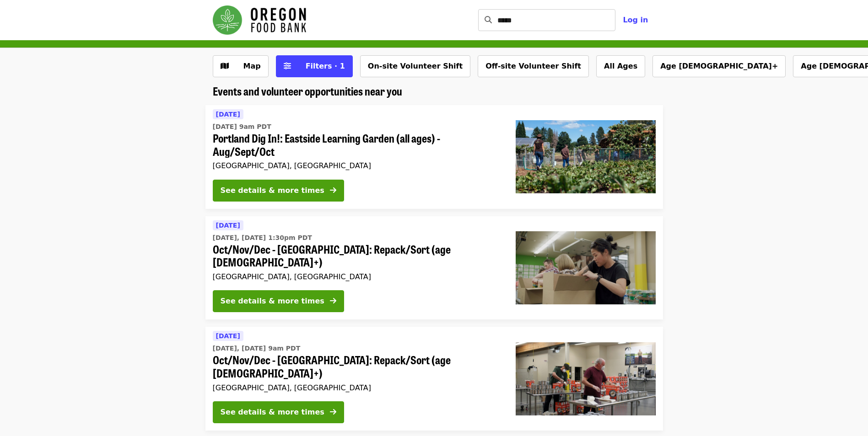 The width and height of the screenshot is (868, 436). Describe the element at coordinates (225, 66) in the screenshot. I see `i: map icon` at that location.